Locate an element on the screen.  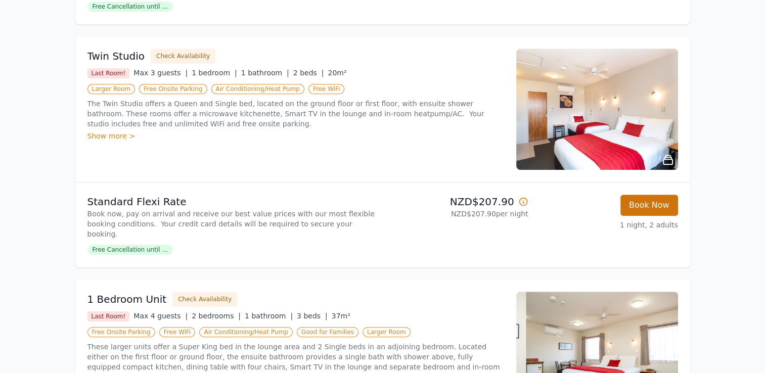
p: Standard Flexi Rate is located at coordinates (233, 202).